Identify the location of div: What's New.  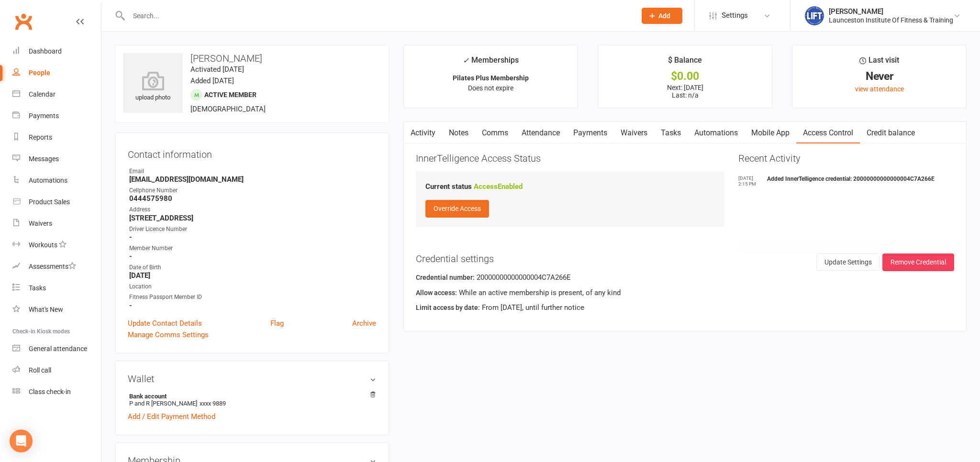
(46, 310).